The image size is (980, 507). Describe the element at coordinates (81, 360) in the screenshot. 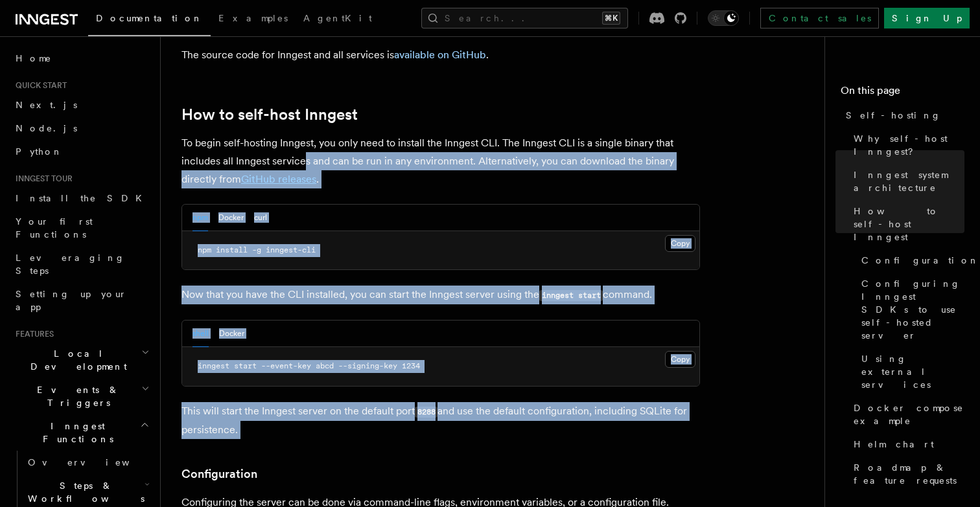

I see `button: Local Development` at that location.